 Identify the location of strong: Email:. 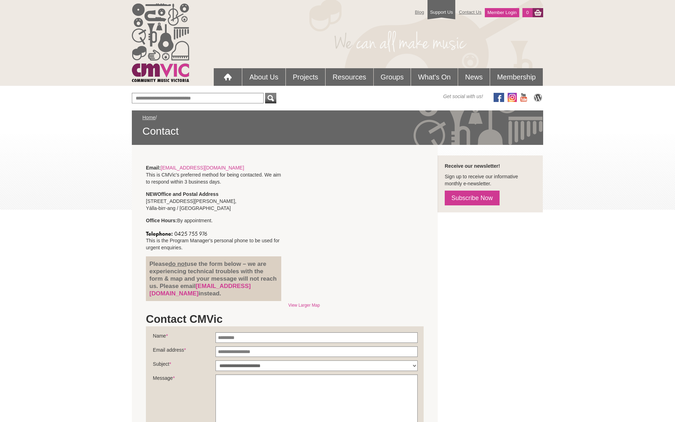
(153, 168).